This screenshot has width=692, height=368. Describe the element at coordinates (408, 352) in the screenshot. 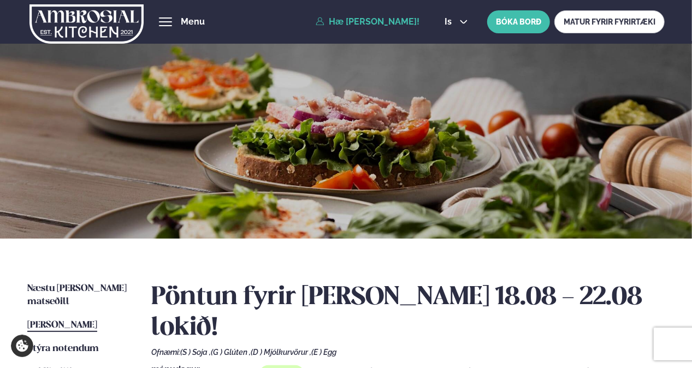

I see `div: Ofnæmi:` at that location.